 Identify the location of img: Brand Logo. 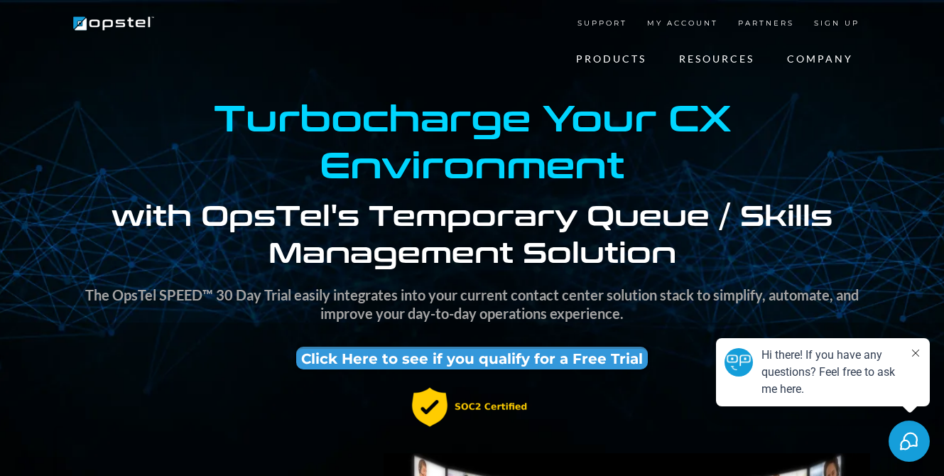
(114, 23).